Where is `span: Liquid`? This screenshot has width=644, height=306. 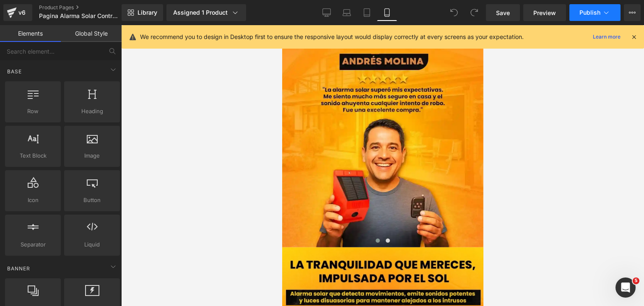
span: Liquid is located at coordinates (92, 244).